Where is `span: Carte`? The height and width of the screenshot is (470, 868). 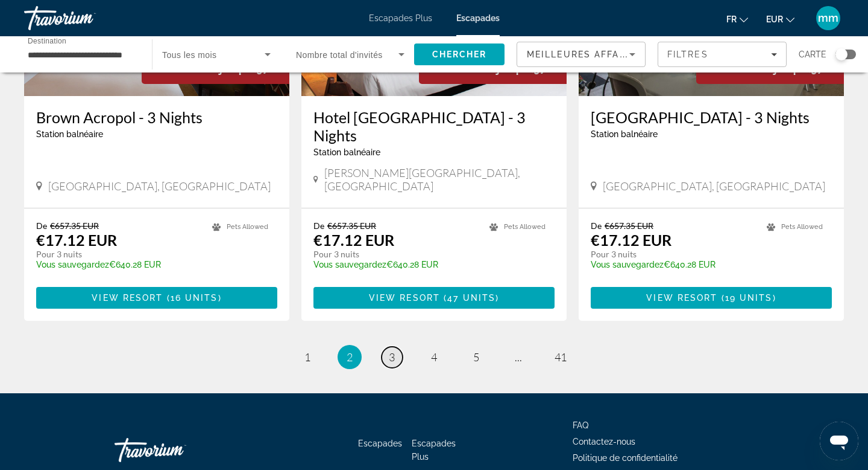
span: Carte is located at coordinates (813, 54).